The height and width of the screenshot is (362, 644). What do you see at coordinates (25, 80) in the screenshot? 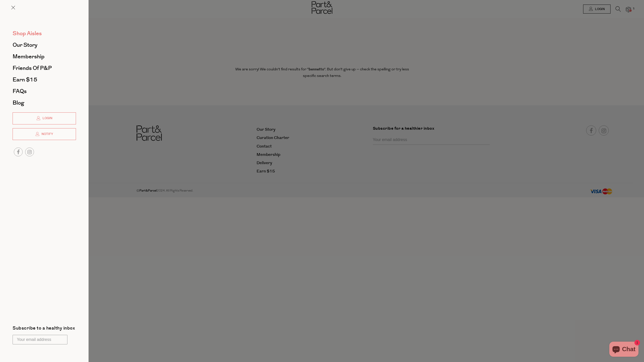
I see `span: Earn $15` at bounding box center [25, 80].